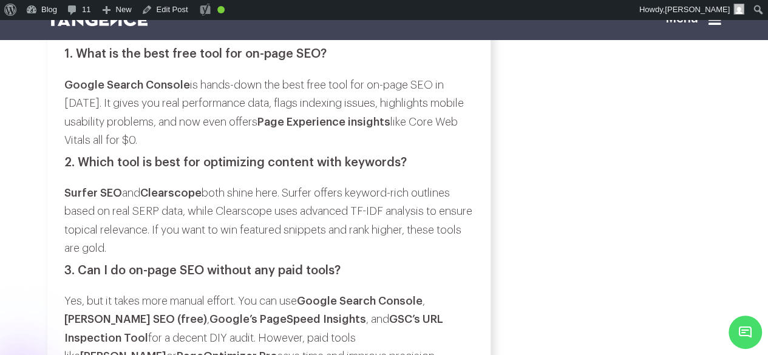 The width and height of the screenshot is (768, 355). Describe the element at coordinates (221, 10) in the screenshot. I see `div: Good` at that location.